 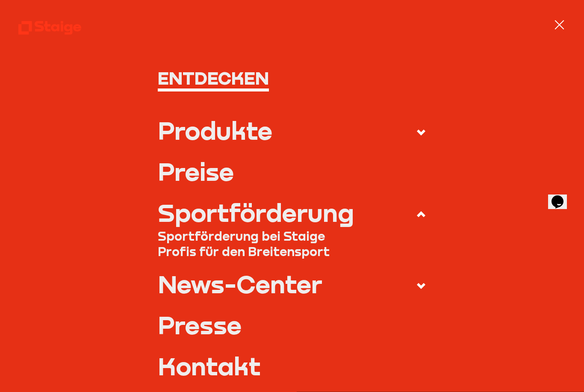 What do you see at coordinates (240, 284) in the screenshot?
I see `div: News-Center` at bounding box center [240, 284].